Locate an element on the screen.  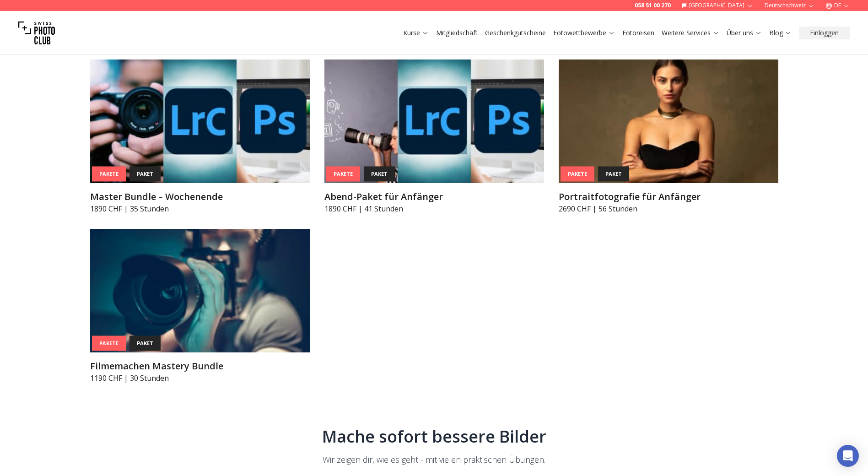
p: 2690 CHF | 56 Stunden is located at coordinates (668, 209).